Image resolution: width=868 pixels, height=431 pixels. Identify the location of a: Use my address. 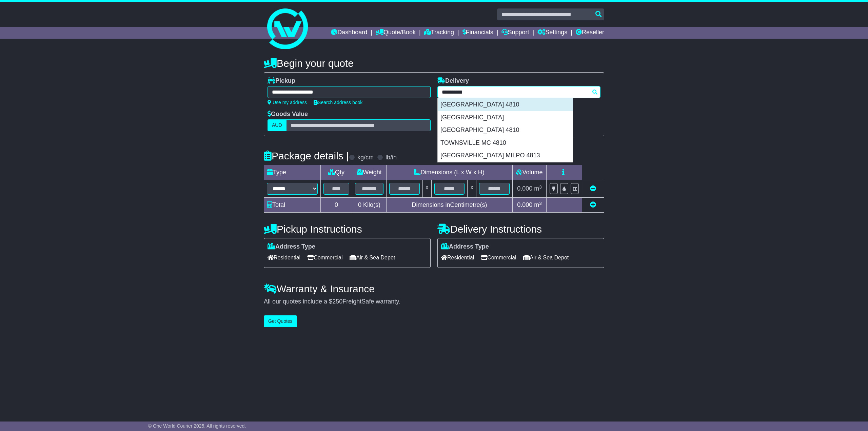
(287, 102).